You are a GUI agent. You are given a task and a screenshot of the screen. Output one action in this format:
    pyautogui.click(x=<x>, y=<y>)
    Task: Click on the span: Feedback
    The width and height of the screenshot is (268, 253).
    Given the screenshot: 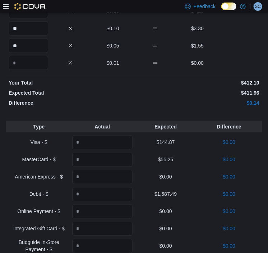 What is the action you would take?
    pyautogui.click(x=205, y=6)
    